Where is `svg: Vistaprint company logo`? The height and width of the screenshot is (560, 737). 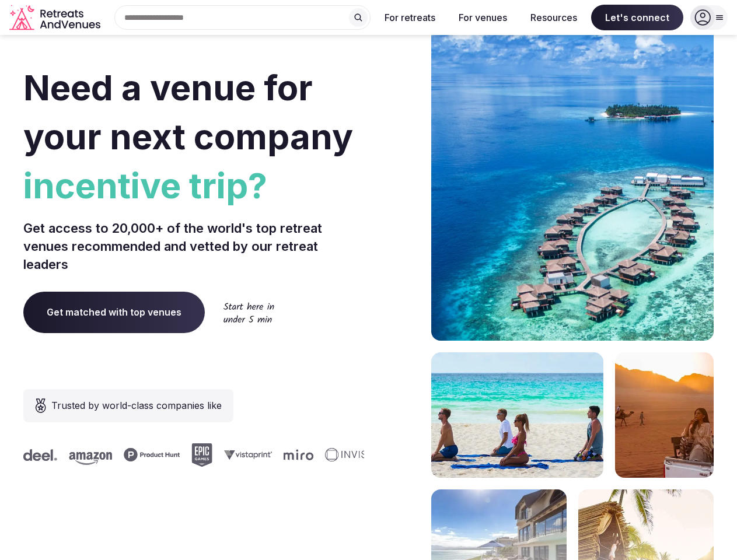
svg: Vistaprint company logo is located at coordinates (248, 455).